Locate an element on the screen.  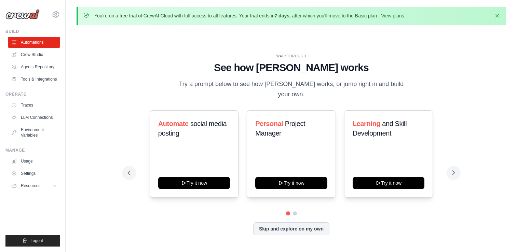
p: You're on a free trial of CrewAI Cloud with full access to all features. Your trial ends in , aft... is located at coordinates (250, 16).